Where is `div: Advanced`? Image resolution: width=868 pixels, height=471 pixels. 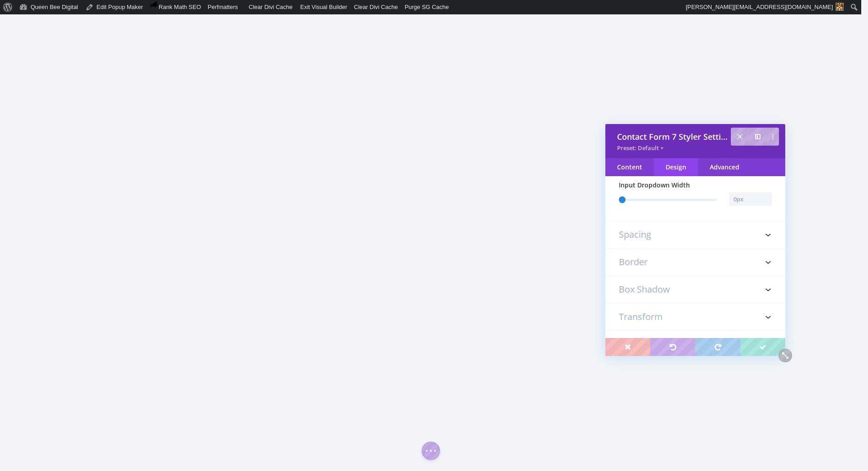
div: Advanced is located at coordinates (725, 167).